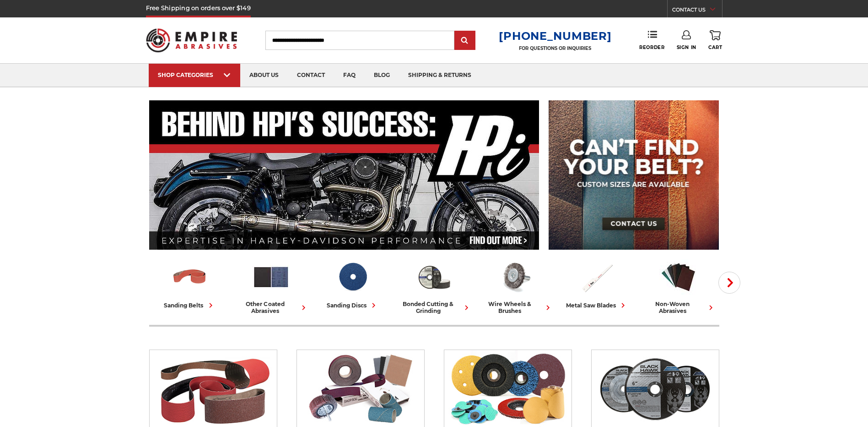  What do you see at coordinates (352, 305) in the screenshot?
I see `div: sanding discs` at bounding box center [352, 305].